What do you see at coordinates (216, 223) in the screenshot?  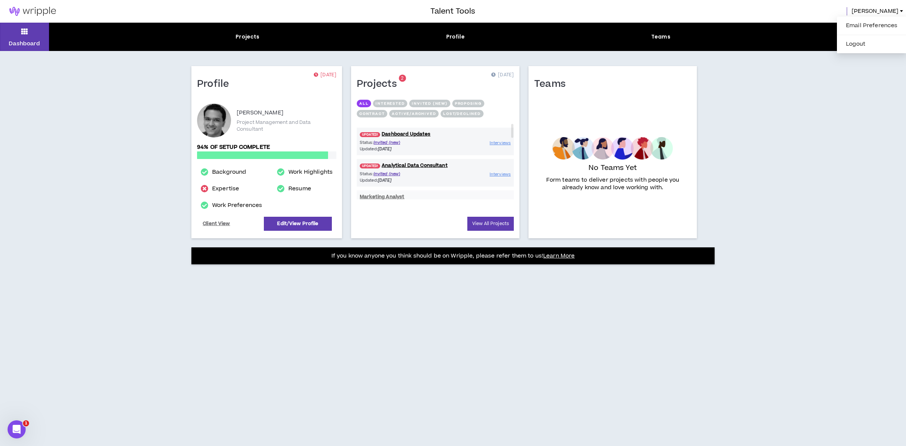 I see `a: Client View` at bounding box center [216, 223].